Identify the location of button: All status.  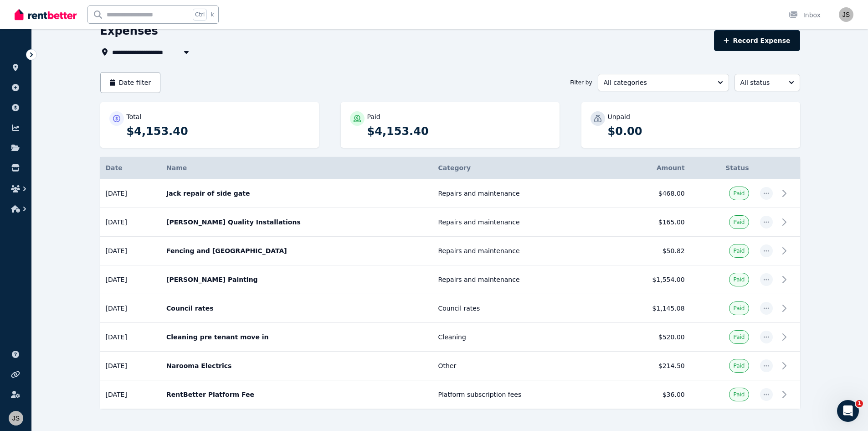
(768, 83).